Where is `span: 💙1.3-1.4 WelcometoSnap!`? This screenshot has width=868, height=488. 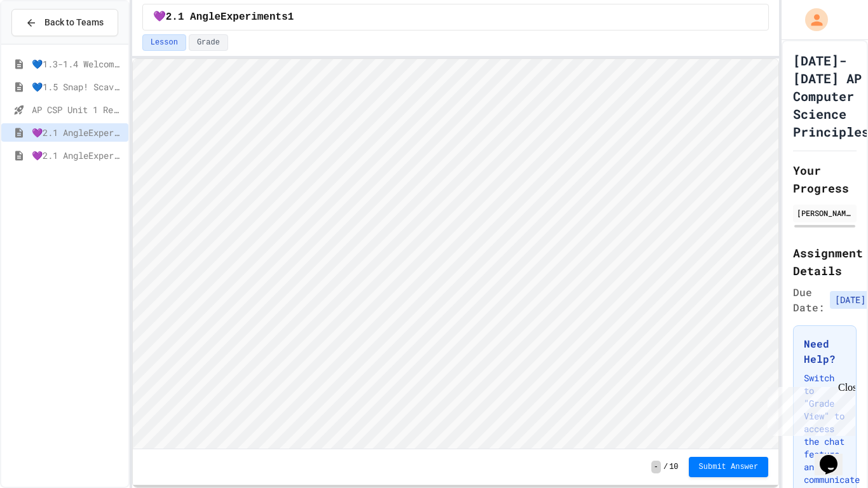
span: 💙1.3-1.4 WelcometoSnap! is located at coordinates (77, 63).